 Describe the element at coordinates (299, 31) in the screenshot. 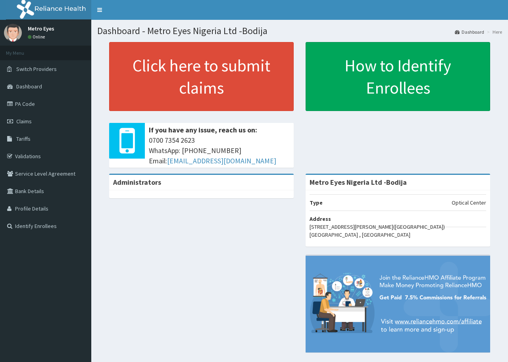

I see `h1: Dashboard - Metro Eyes Nigeria Ltd -Bodija` at that location.